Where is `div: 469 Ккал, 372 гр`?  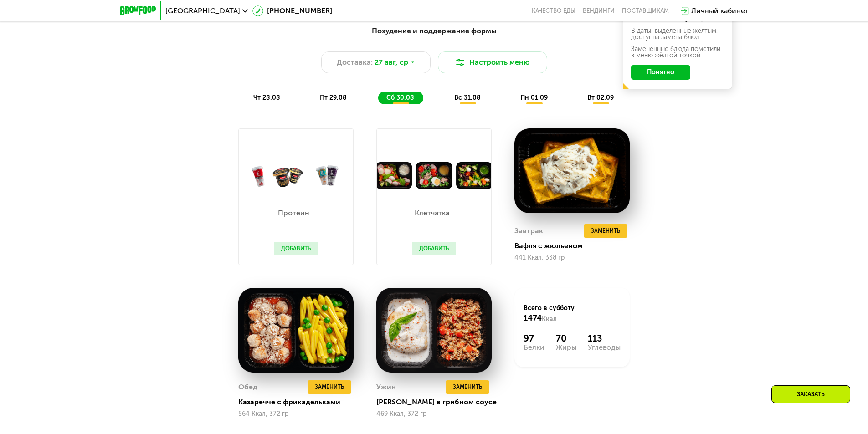
div: 469 Ккал, 372 гр is located at coordinates (434, 414).